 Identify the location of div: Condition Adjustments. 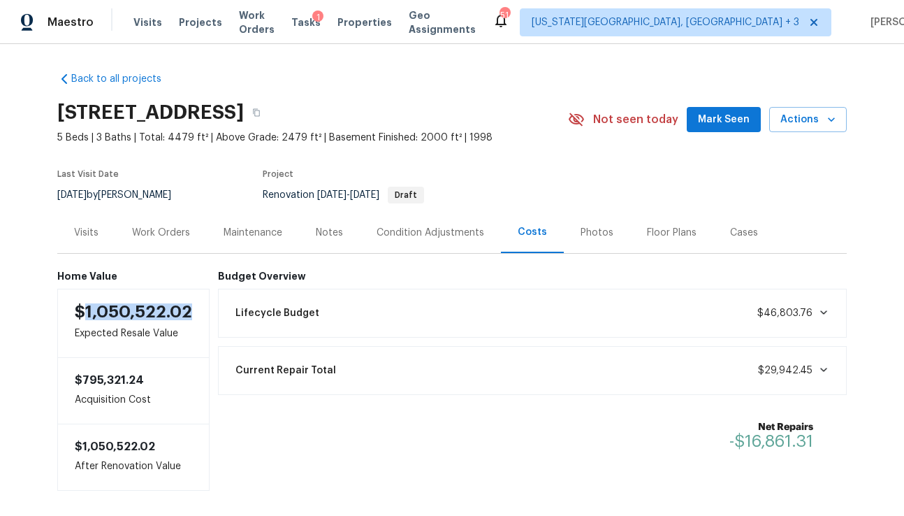
(430, 233).